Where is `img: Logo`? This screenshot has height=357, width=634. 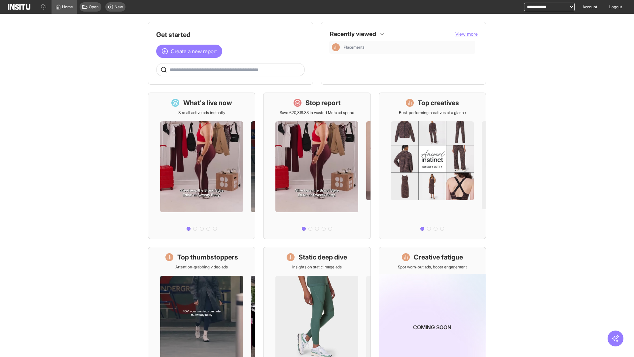 img: Logo is located at coordinates (19, 7).